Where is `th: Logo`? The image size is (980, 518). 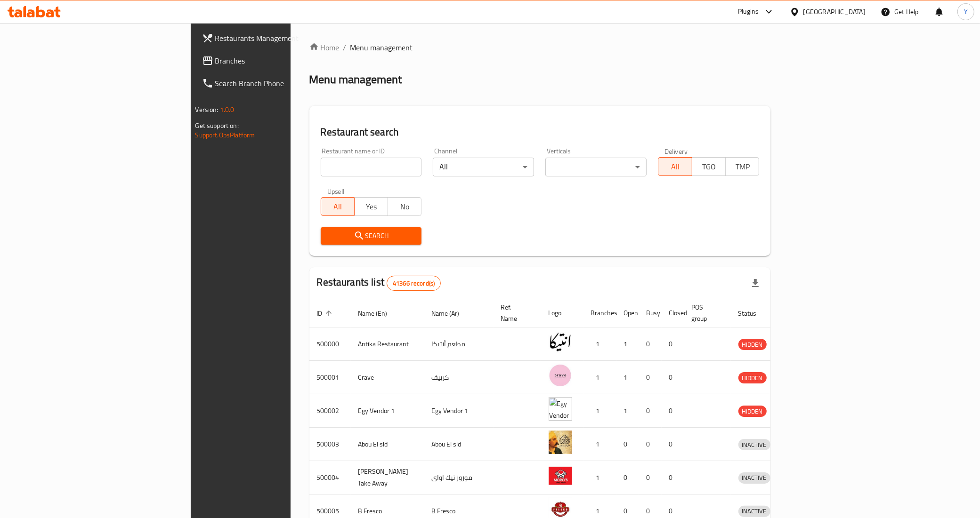
th: Logo is located at coordinates (563, 313).